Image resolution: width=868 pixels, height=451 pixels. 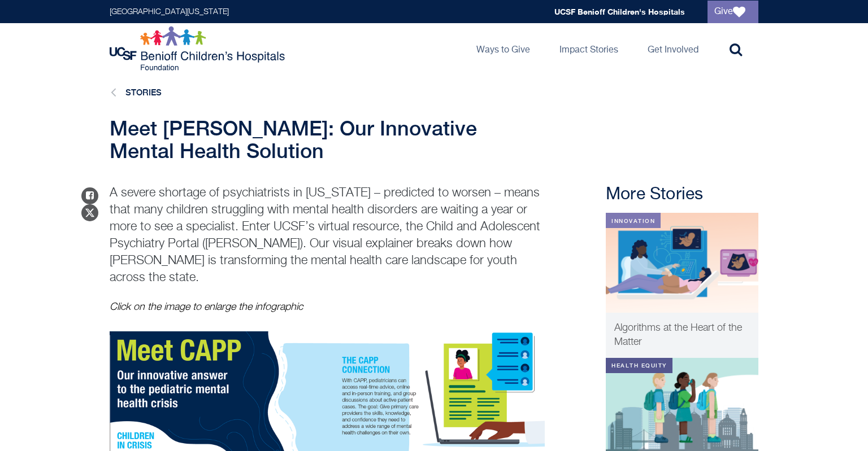 What do you see at coordinates (682, 285) in the screenshot?
I see `a: Innovation Algorithm of the Heart thumbnail Algorithms at the Heart of the Matter` at bounding box center [682, 285].